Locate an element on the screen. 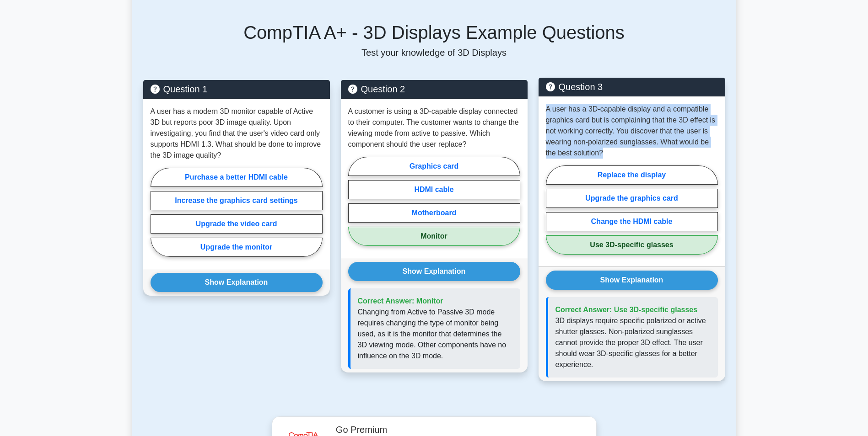 The height and width of the screenshot is (436, 868). label: HDMI cable is located at coordinates (434, 190).